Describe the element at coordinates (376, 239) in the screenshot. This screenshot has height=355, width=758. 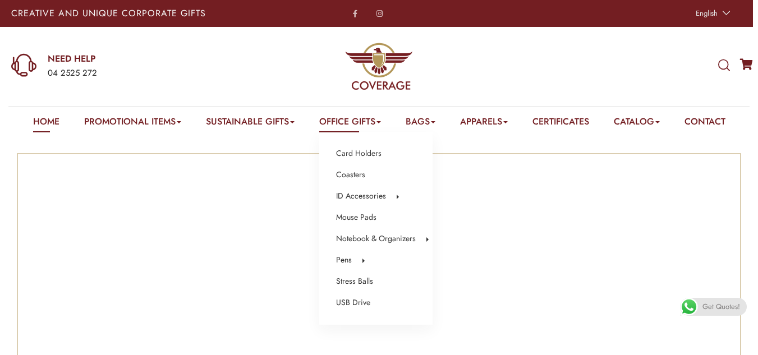
I see `a: Notebook & Organizers` at that location.